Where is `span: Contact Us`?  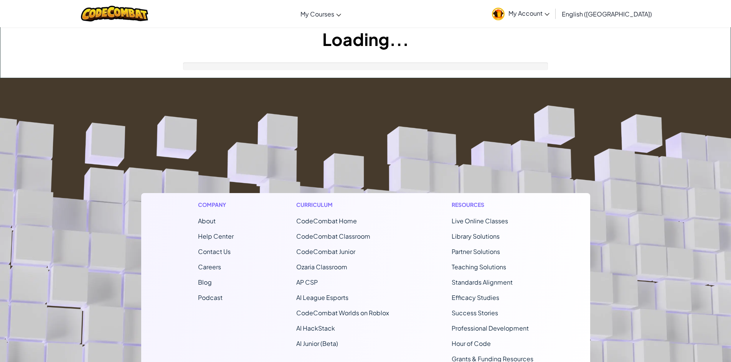
span: Contact Us is located at coordinates (214, 252).